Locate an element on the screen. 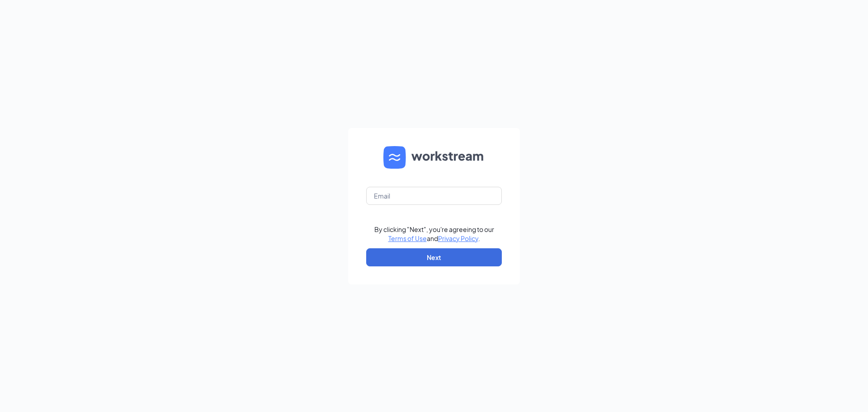 The width and height of the screenshot is (868, 412). div: By clicking "Next", you're agreeing to our and . is located at coordinates (434, 234).